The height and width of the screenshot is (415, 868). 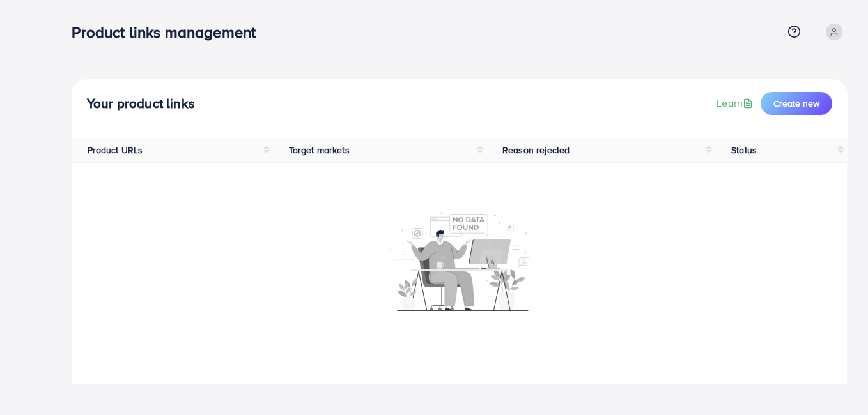 What do you see at coordinates (141, 104) in the screenshot?
I see `h4: Your product links` at bounding box center [141, 104].